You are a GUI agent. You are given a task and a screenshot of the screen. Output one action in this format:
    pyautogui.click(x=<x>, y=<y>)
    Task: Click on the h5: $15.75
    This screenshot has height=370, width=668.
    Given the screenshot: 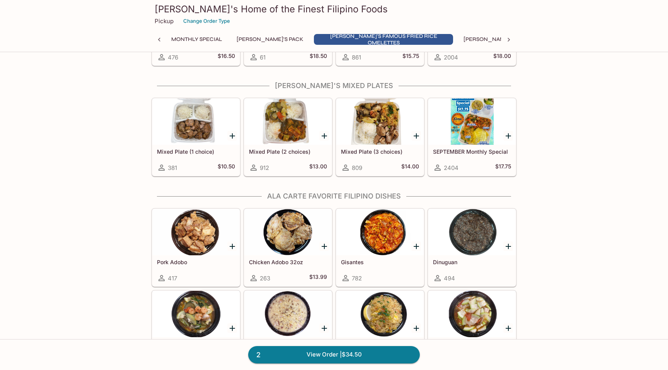 What is the action you would take?
    pyautogui.click(x=411, y=57)
    